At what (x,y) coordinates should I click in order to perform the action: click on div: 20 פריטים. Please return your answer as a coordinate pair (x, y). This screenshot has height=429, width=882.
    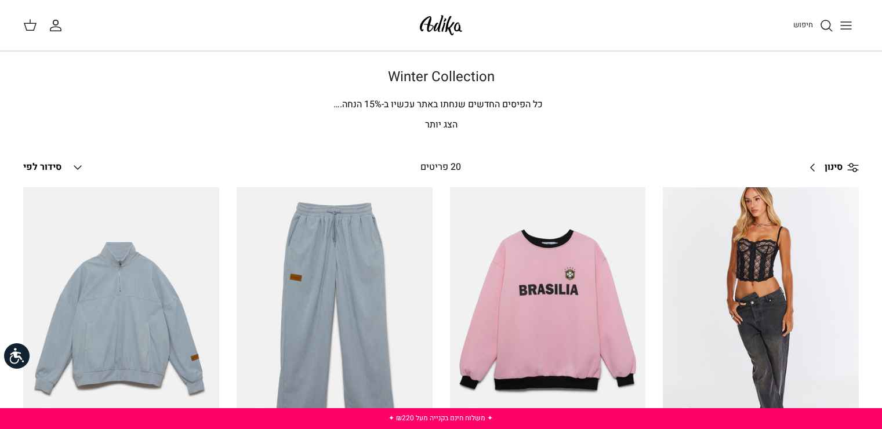
    Looking at the image, I should click on (440, 167).